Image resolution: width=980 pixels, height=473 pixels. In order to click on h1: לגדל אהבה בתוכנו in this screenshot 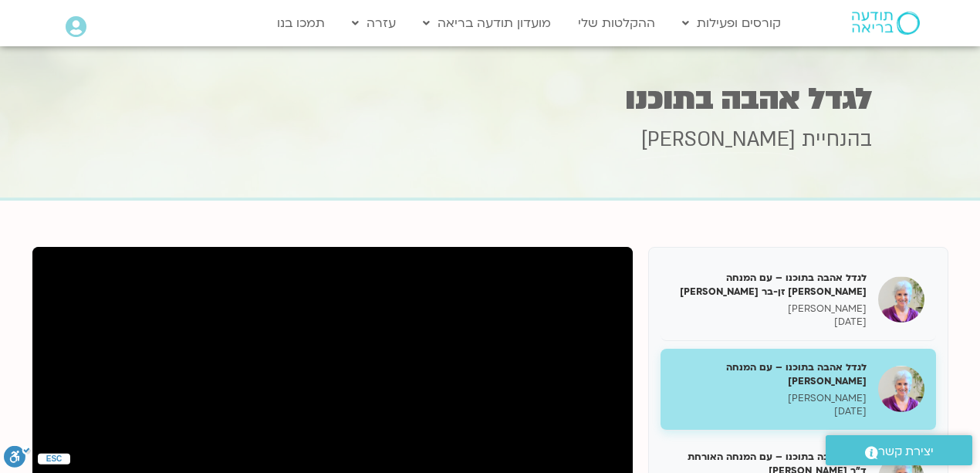, I will do `click(490, 98)`.